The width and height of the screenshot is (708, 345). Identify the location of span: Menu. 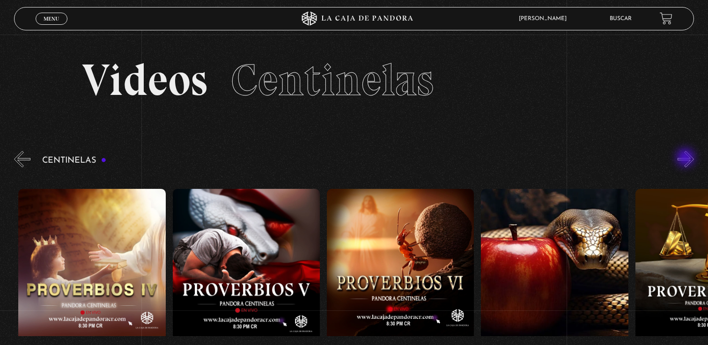
(51, 19).